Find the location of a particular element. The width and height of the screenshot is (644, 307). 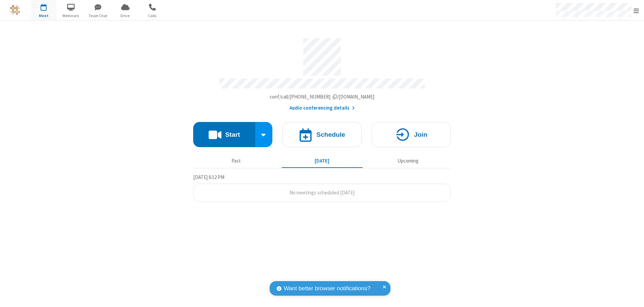

button: Audio conferencing details is located at coordinates (322, 108).